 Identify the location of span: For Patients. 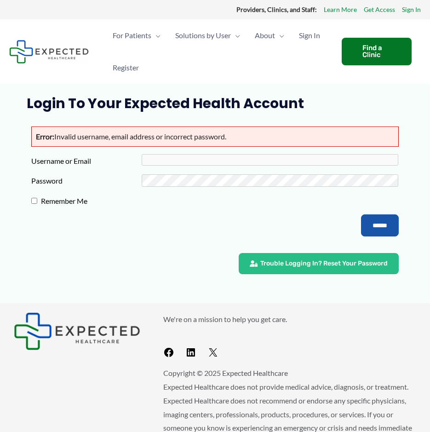
(132, 35).